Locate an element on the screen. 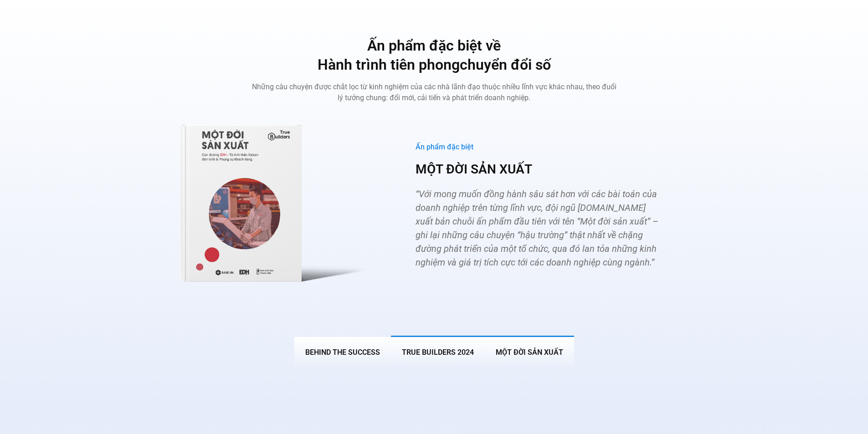 The height and width of the screenshot is (434, 868). span: MỘT ĐỜI SẢN XUẤT is located at coordinates (529, 352).